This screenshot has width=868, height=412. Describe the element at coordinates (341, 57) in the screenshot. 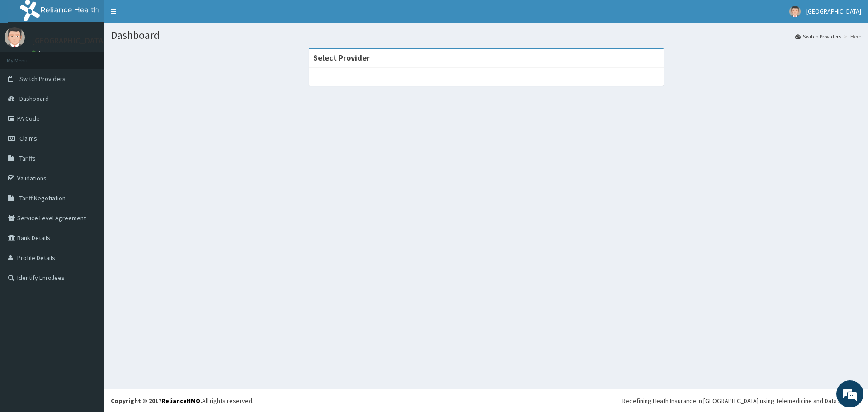

I see `strong: Select Provider` at that location.